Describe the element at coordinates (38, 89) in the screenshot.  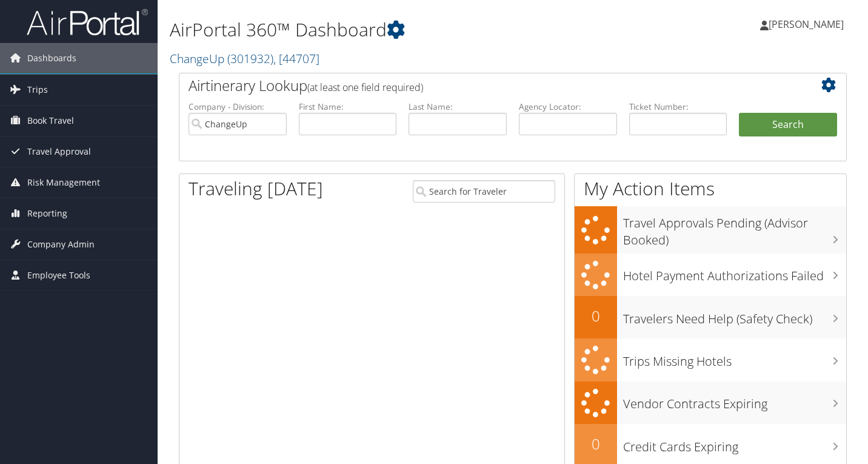
I see `span: Trips` at that location.